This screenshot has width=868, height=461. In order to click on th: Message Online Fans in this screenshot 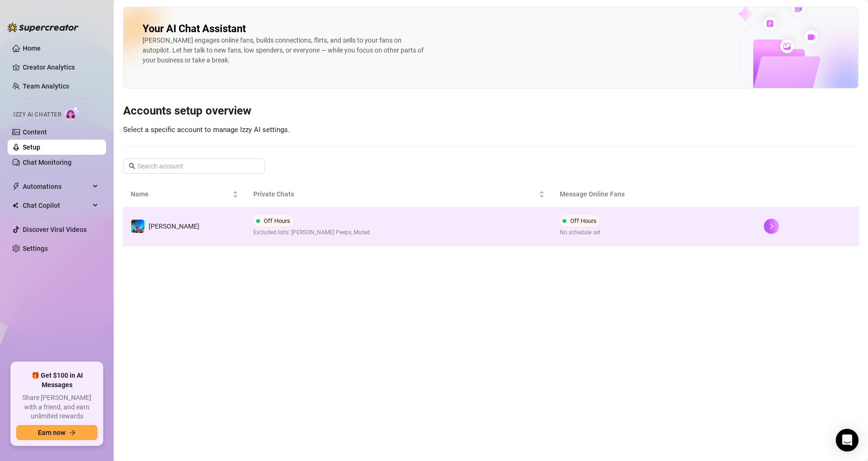, I will do `click(654, 194)`.